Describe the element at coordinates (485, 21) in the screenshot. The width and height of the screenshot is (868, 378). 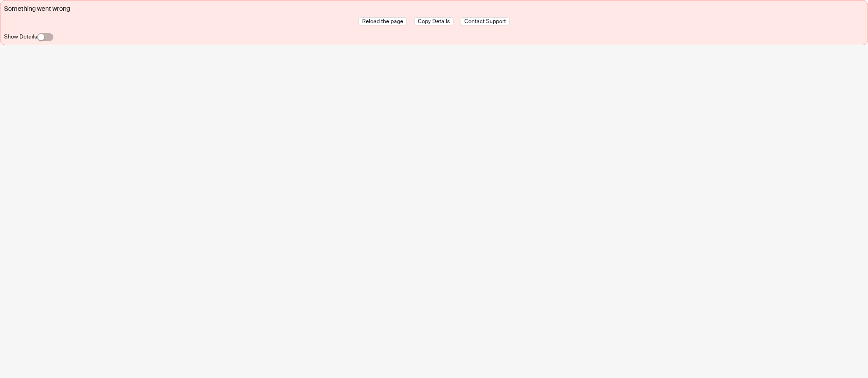
I see `button: Contact Support` at that location.